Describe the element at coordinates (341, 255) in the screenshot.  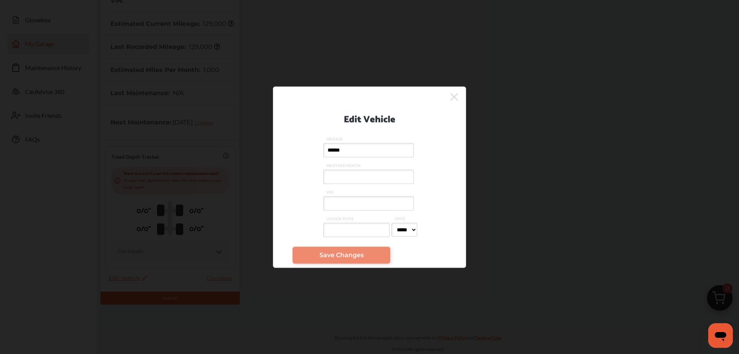
I see `span: Save Changes` at that location.